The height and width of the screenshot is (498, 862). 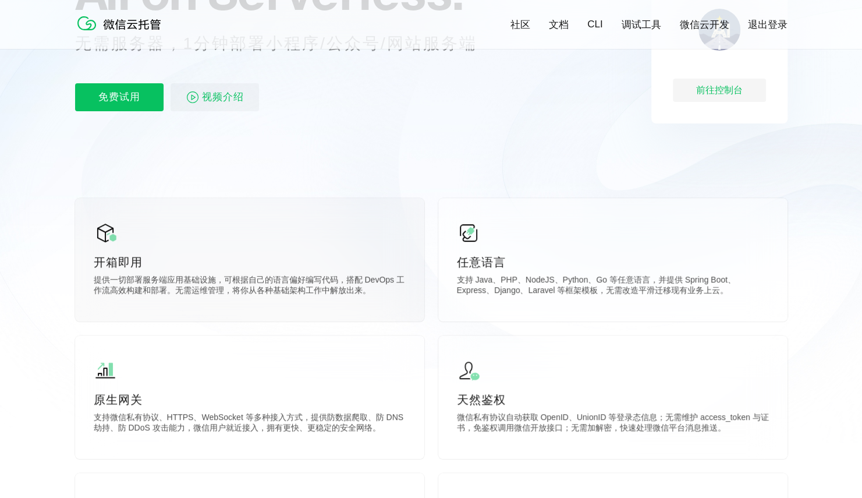 What do you see at coordinates (768, 24) in the screenshot?
I see `a: 退出登录` at bounding box center [768, 24].